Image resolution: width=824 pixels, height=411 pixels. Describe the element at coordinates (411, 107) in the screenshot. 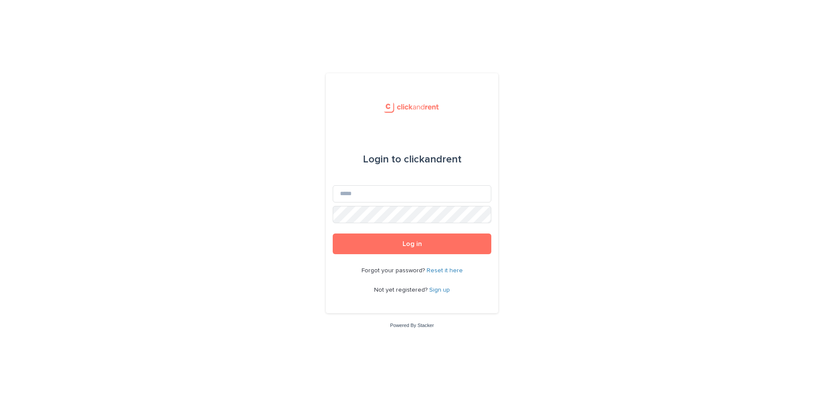

I see `img: UCB0brd3T0yccxBKYDjQ` at that location.